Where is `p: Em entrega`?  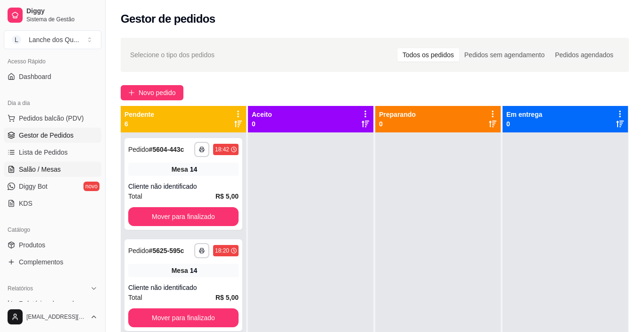 p: Em entrega is located at coordinates (525, 114).